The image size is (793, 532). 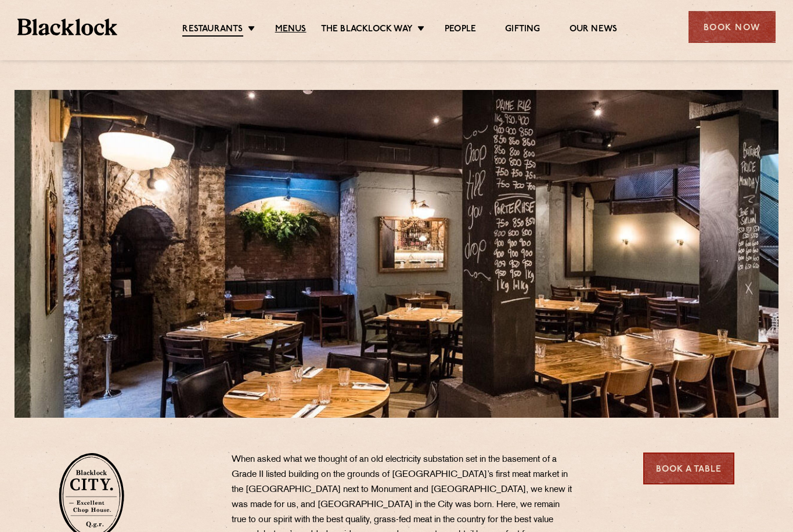 I want to click on a: People, so click(x=460, y=30).